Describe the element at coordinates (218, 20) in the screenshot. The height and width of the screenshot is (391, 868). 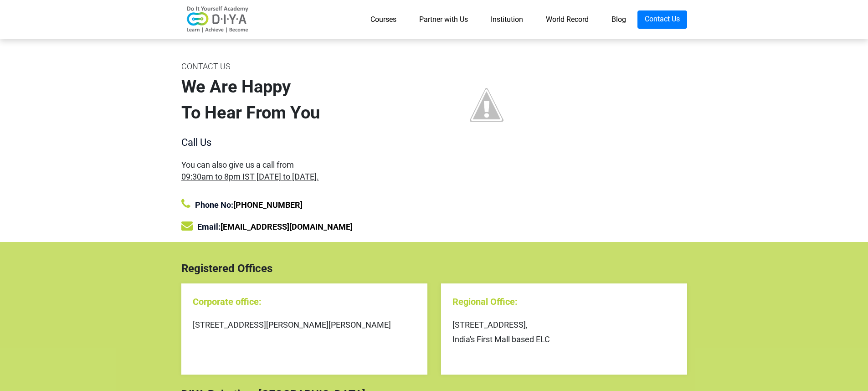
I see `img: logo-v2.png` at that location.